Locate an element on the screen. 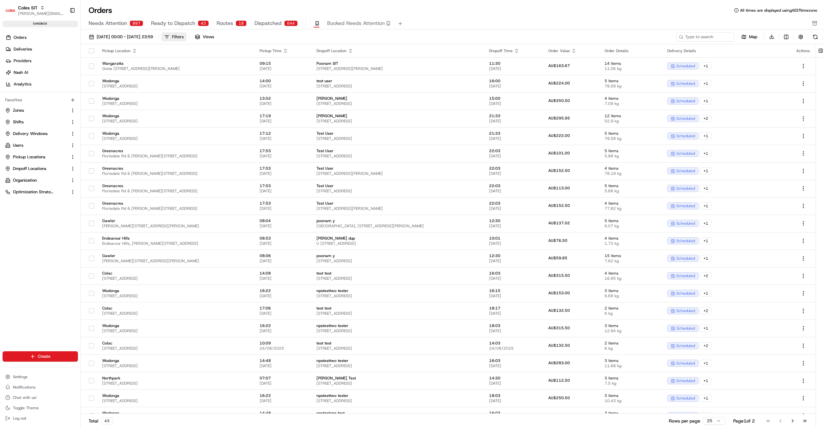 This screenshot has height=428, width=825. span: Wangaratta is located at coordinates (176, 63).